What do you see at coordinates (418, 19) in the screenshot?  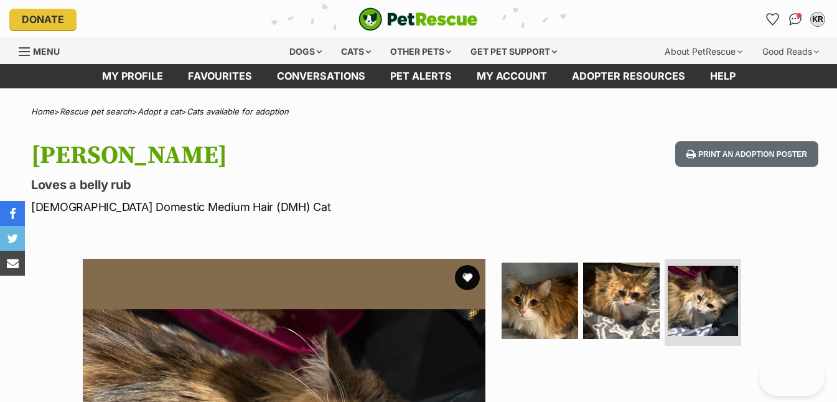 I see `img: logo-cat-932fe2b9b8326f06289b0f2fb663e598f794de774fb13d1741a6617ecf9a85b4.svg` at bounding box center [418, 19].